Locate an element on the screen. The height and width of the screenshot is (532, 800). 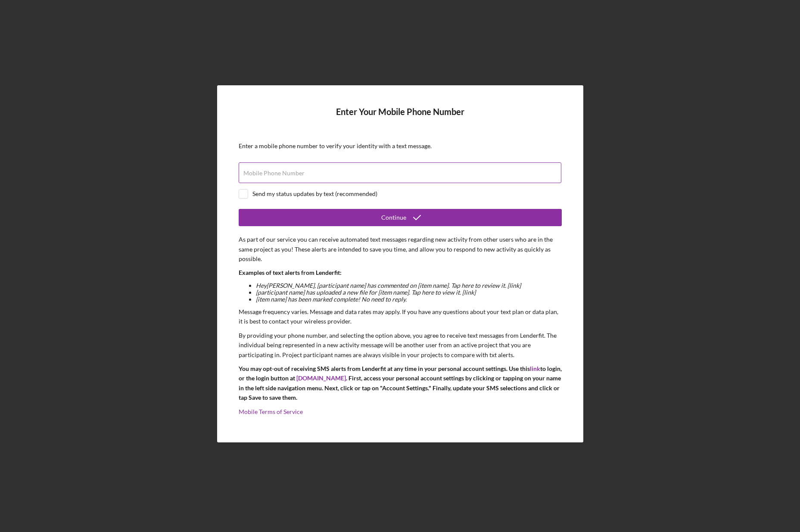
label: Mobile Phone Number is located at coordinates (274, 174).